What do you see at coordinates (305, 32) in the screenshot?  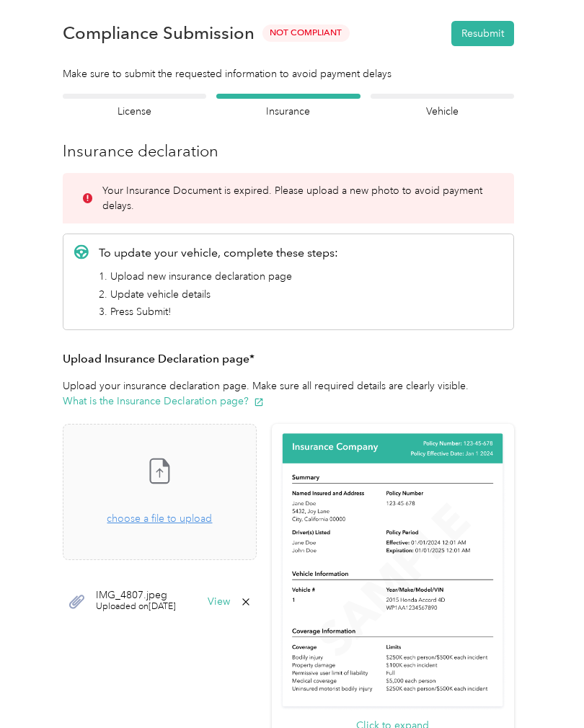 I see `span: Not Compliant` at bounding box center [305, 32].